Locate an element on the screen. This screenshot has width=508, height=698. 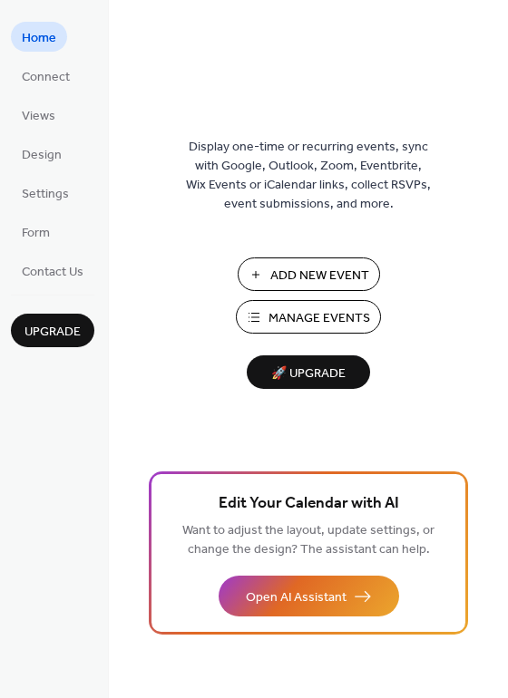
span: Display one-time or recurring events, sync with Google, Outlook, Zoom, Eventbrite, Wix Events or ... is located at coordinates (308, 176).